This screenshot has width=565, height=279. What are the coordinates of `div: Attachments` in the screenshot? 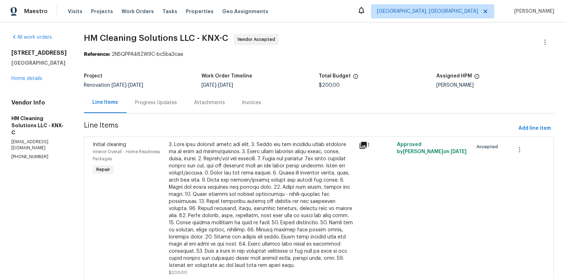 It's located at (209, 103).